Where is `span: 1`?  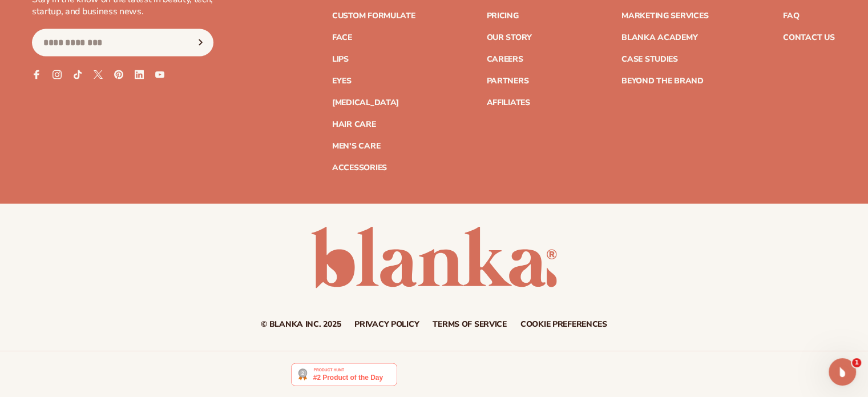
span: 1 is located at coordinates (857, 363).